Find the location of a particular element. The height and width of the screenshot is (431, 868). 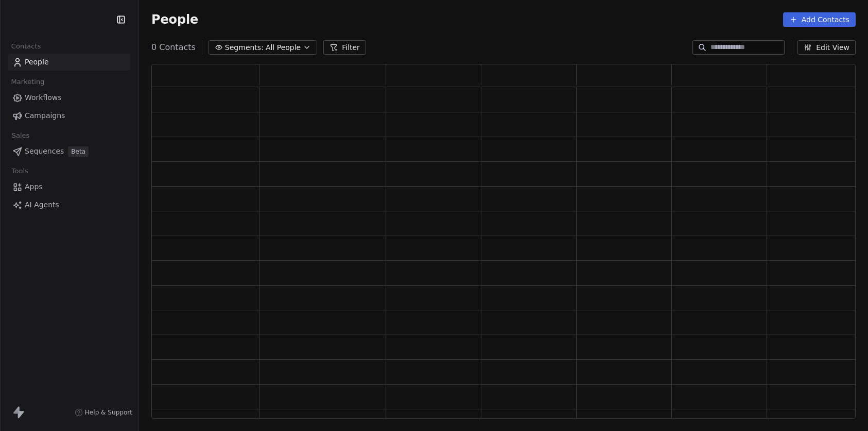

a: Workflows is located at coordinates (69, 98).